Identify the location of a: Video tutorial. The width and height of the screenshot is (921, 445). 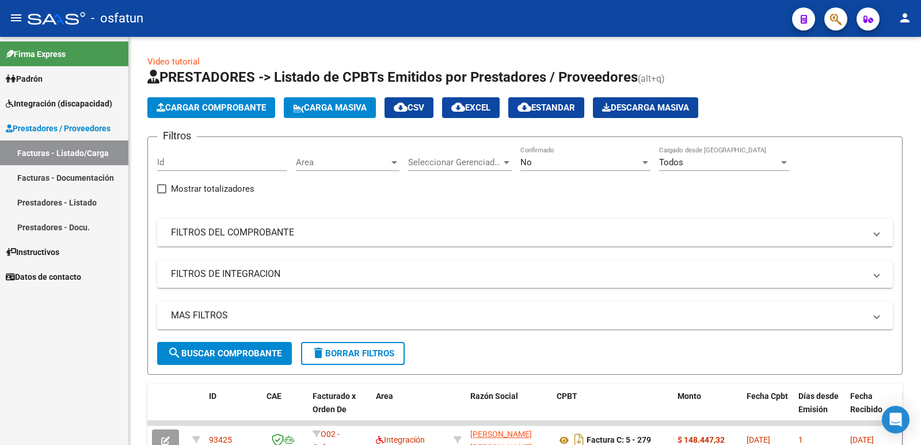
(173, 62).